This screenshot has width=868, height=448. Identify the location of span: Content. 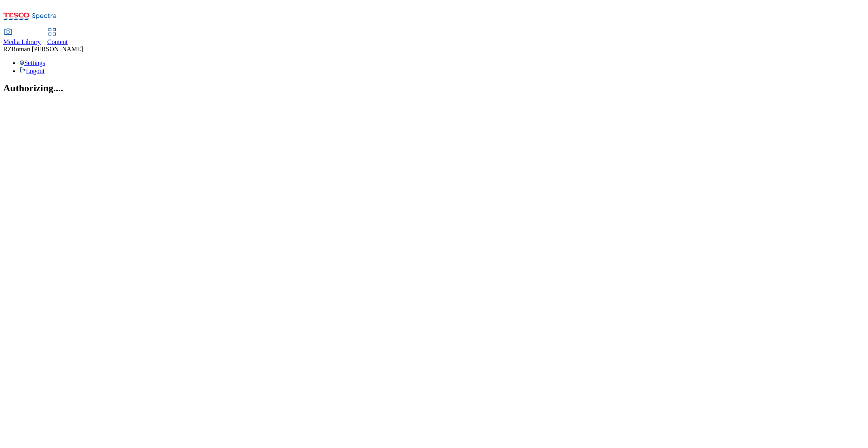
(58, 42).